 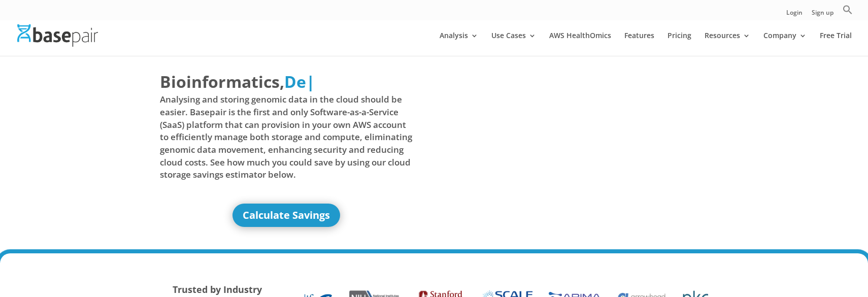 I want to click on span: Bioinformatics,, so click(x=222, y=82).